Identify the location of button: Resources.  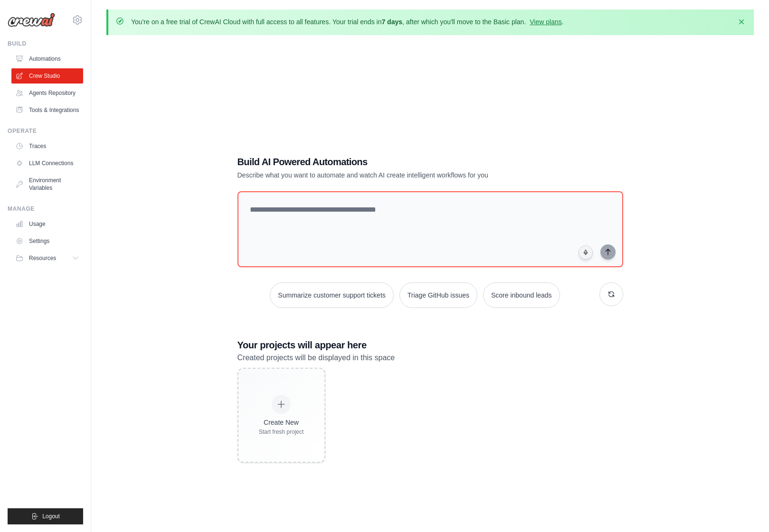
(47, 259).